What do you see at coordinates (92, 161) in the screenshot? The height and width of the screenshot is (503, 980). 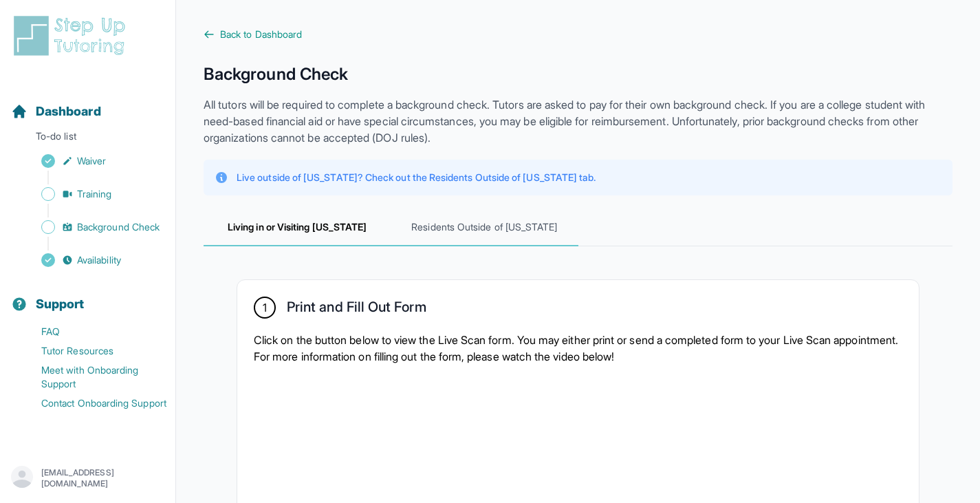 I see `a: Waiver` at bounding box center [92, 161].